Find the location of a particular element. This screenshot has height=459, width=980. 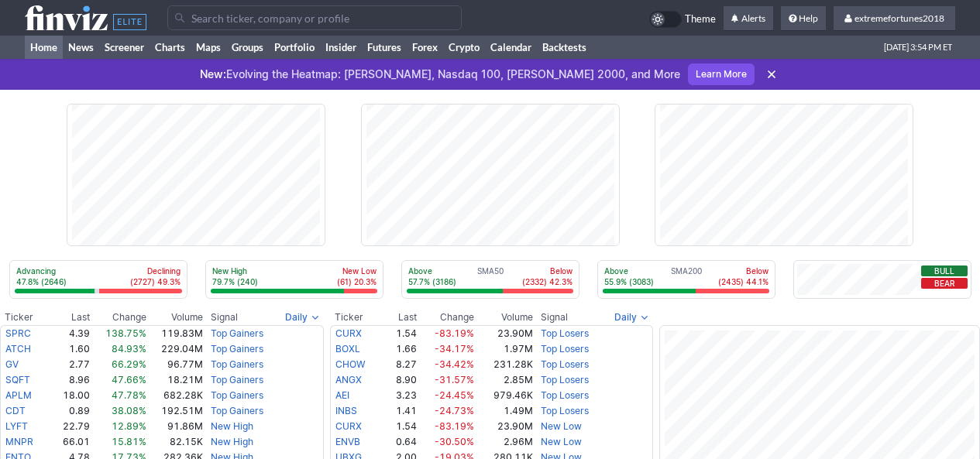

a: ENVB is located at coordinates (348, 442).